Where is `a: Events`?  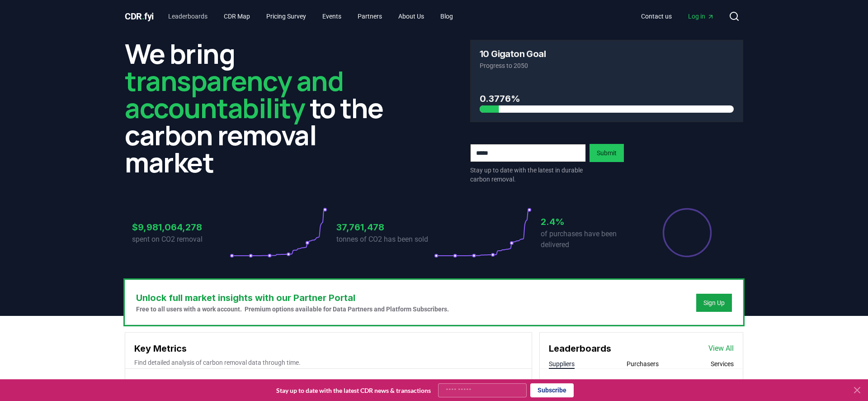 a: Events is located at coordinates (332, 16).